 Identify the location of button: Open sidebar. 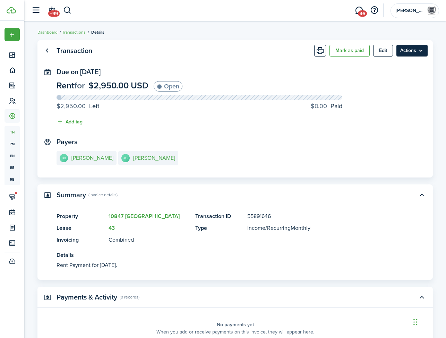
(36, 10).